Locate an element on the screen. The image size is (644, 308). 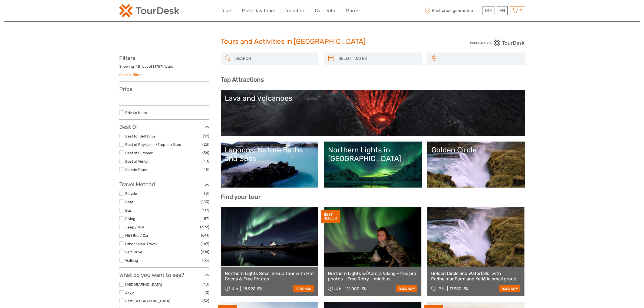
a: Boat is located at coordinates (129, 202).